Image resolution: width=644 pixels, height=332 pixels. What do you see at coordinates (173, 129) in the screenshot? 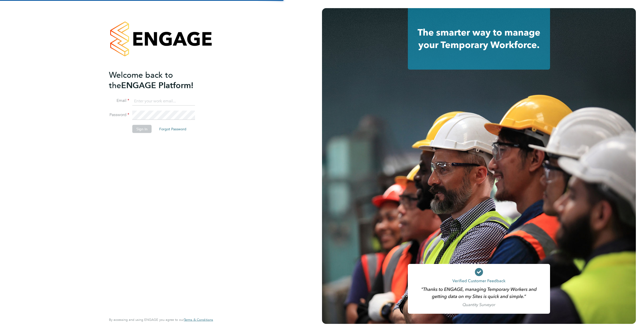
I see `button: Forgot Password` at bounding box center [173, 129].